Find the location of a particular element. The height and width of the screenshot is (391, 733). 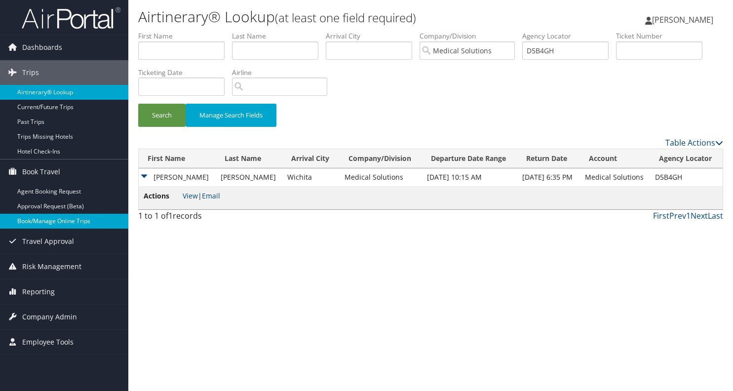

th: Arrival City: activate to sort column ascending is located at coordinates (311, 158).